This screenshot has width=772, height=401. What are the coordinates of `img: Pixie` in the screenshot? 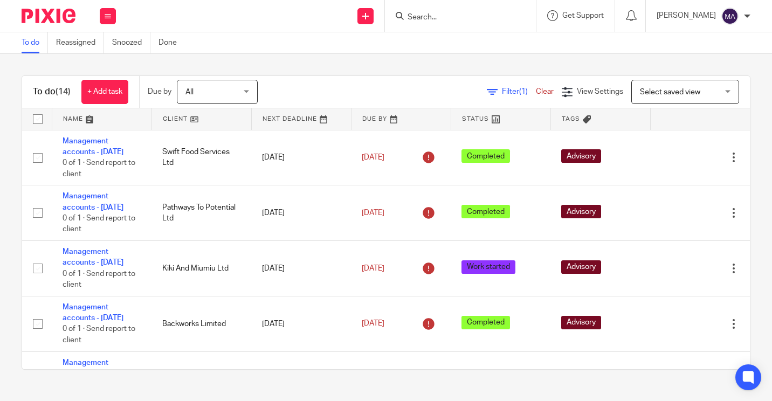 It's located at (49, 16).